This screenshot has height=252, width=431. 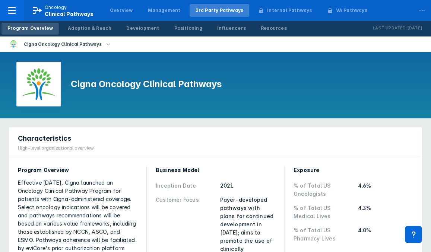 I want to click on div: Cigna Oncology Clinical Pathways, so click(x=63, y=44).